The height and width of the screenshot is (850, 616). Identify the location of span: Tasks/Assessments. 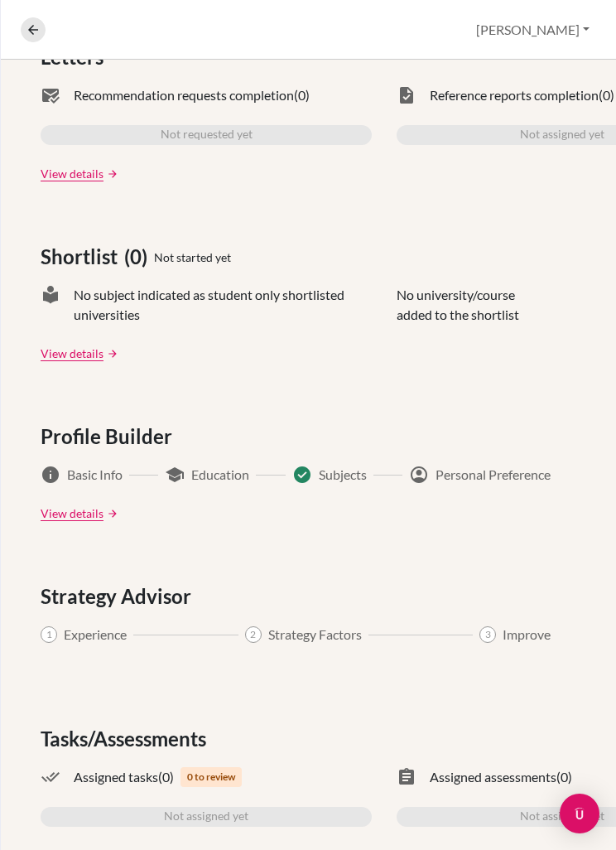
(127, 739).